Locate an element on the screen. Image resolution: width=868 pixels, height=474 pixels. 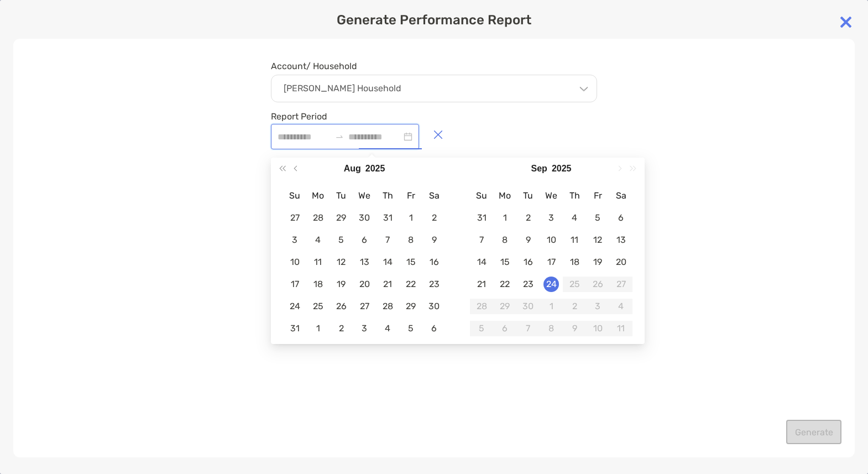
td: 2025-09-28 is located at coordinates (481, 307).